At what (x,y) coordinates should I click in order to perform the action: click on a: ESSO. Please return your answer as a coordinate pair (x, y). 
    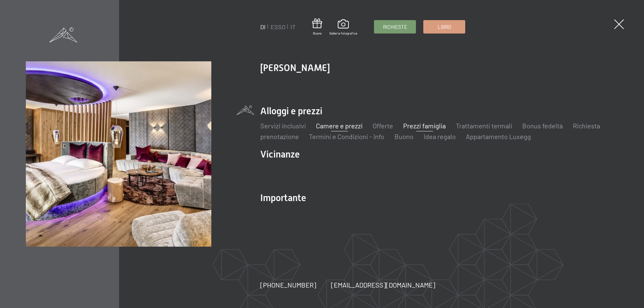
    Looking at the image, I should click on (278, 27).